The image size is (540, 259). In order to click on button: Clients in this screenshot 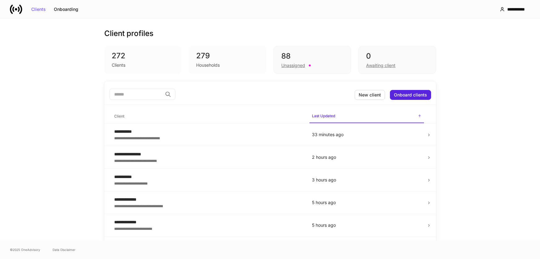, I will do `click(38, 9)`.